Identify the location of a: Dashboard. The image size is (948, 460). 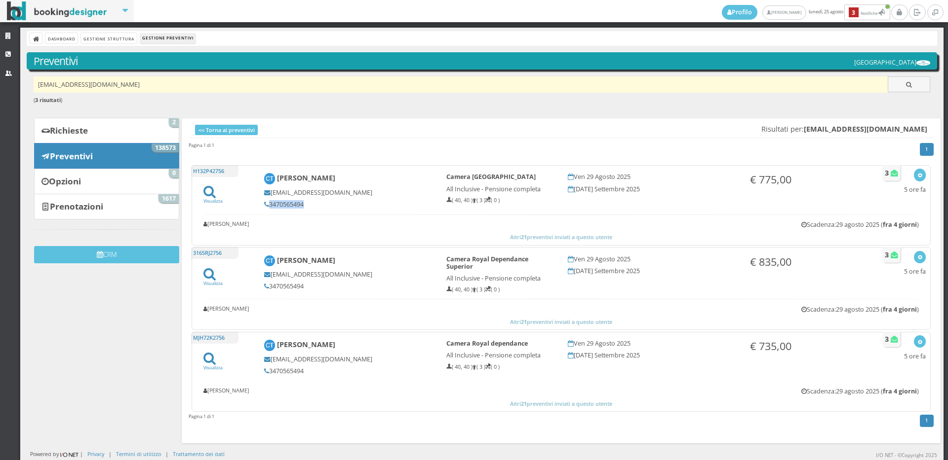
(61, 38).